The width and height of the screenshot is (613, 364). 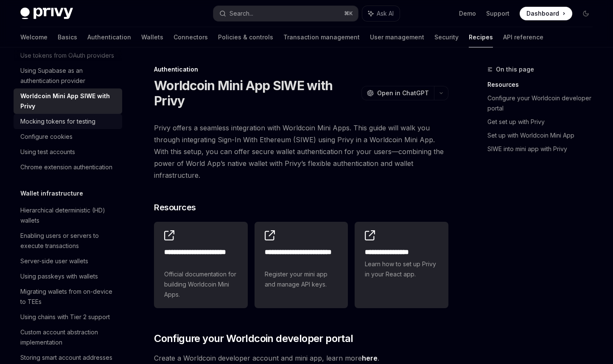 I want to click on a: User management, so click(x=397, y=37).